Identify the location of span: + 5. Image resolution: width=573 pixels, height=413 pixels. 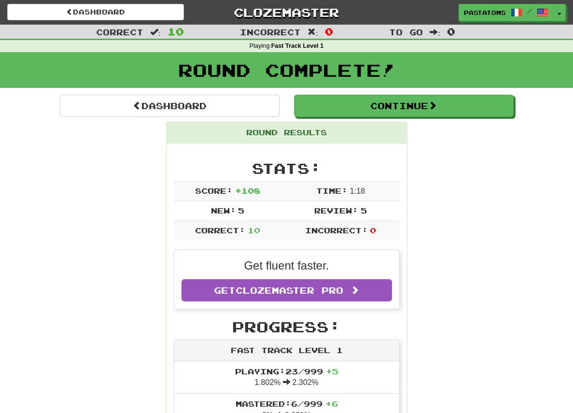
(332, 371).